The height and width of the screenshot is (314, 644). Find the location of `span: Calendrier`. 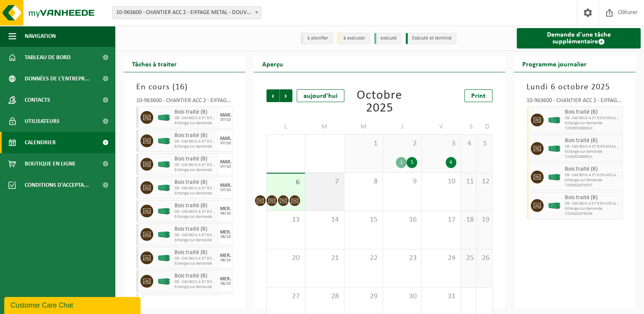

span: Calendrier is located at coordinates (40, 143).